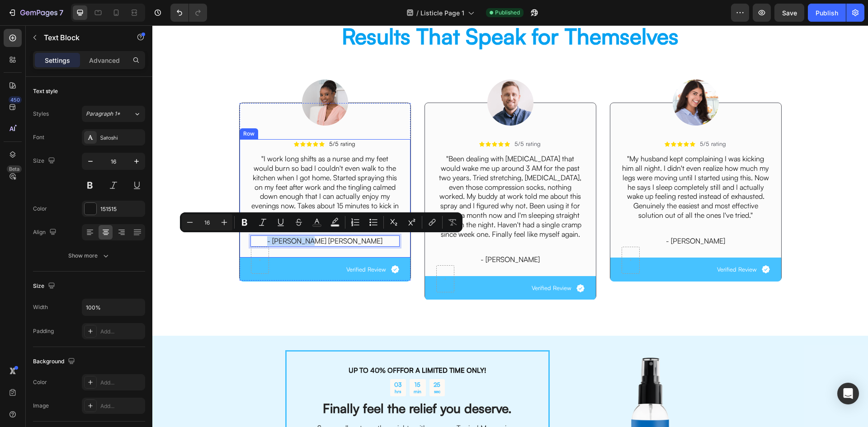 Image resolution: width=868 pixels, height=427 pixels. What do you see at coordinates (544, 77) in the screenshot?
I see `img: gempages_432750572815254551-ef0d89b6-ac25-4a2c-b219-0d7927ae4de1.png` at bounding box center [544, 77].